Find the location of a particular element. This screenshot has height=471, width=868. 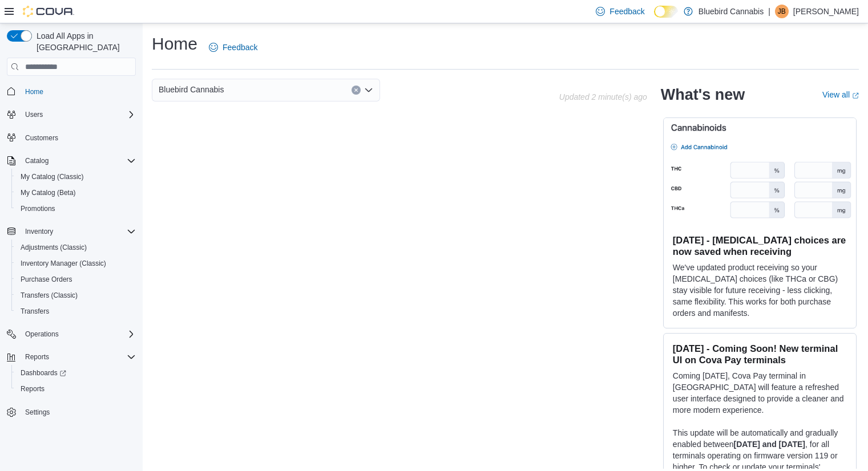

a: Promotions is located at coordinates (38, 209).